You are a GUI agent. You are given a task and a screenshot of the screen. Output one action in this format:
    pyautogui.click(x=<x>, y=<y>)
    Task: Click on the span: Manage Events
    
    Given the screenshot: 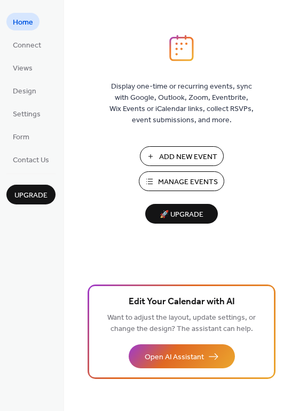 What is the action you would take?
    pyautogui.click(x=188, y=182)
    